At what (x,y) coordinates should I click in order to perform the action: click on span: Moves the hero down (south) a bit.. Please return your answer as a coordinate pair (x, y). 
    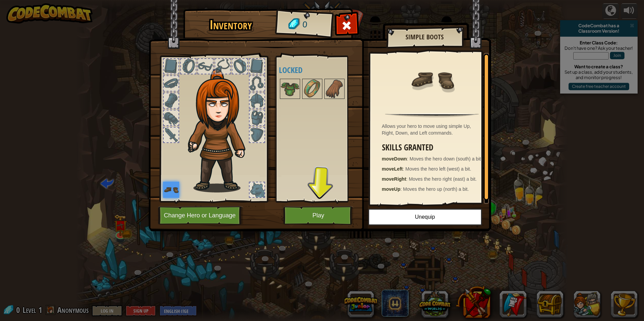
    Looking at the image, I should click on (446, 159).